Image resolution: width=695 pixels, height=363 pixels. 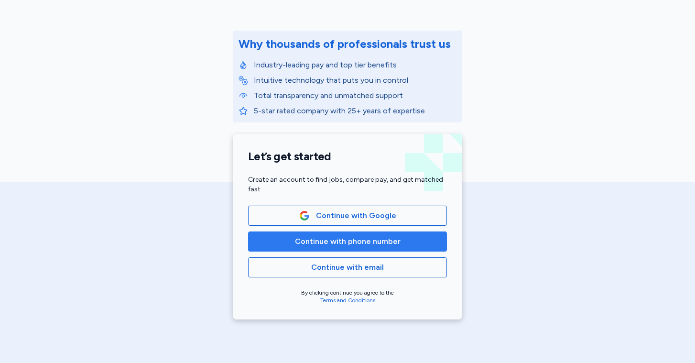 What do you see at coordinates (347, 216) in the screenshot?
I see `button: Google LogoContinue with Google` at bounding box center [347, 216].